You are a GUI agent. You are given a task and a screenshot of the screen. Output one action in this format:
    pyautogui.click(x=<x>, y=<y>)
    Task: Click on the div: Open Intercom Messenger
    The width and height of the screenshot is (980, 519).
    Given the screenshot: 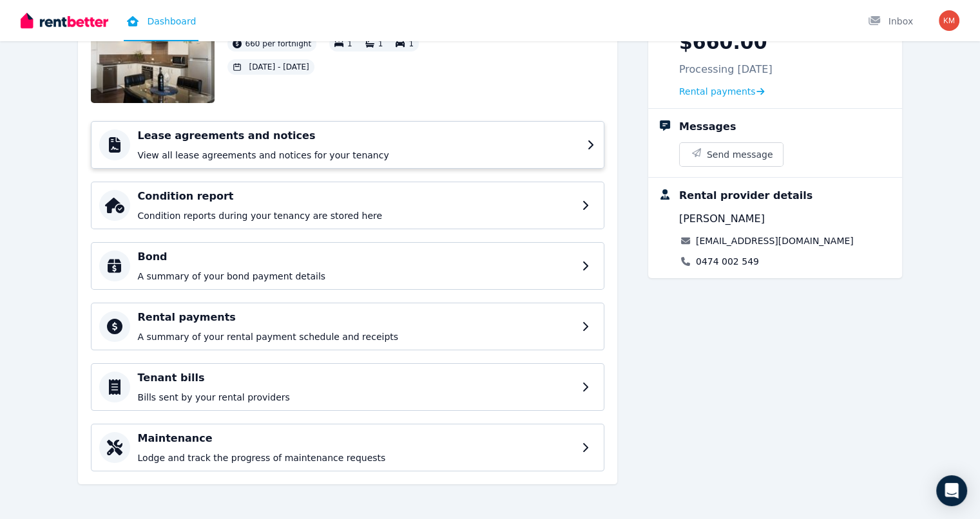 What is the action you would take?
    pyautogui.click(x=951, y=491)
    